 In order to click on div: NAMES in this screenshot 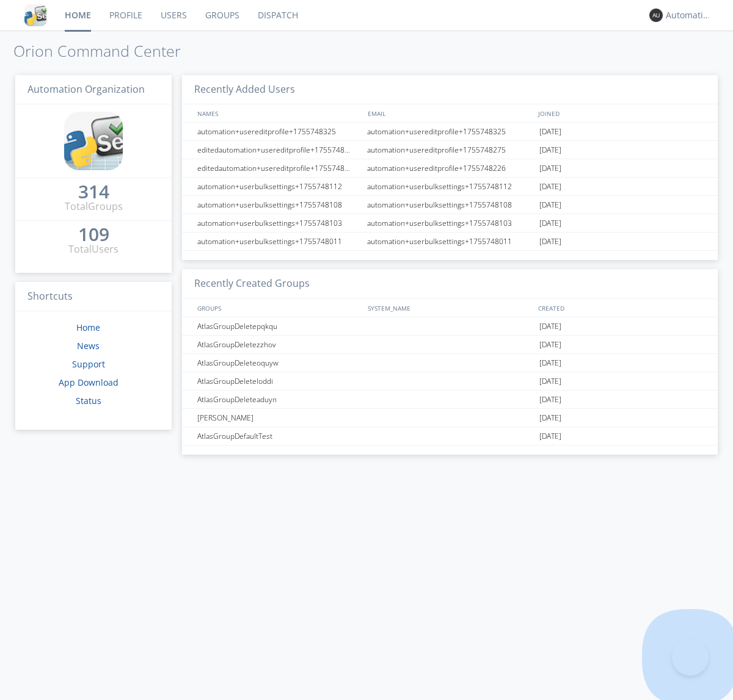, I will do `click(277, 113)`.